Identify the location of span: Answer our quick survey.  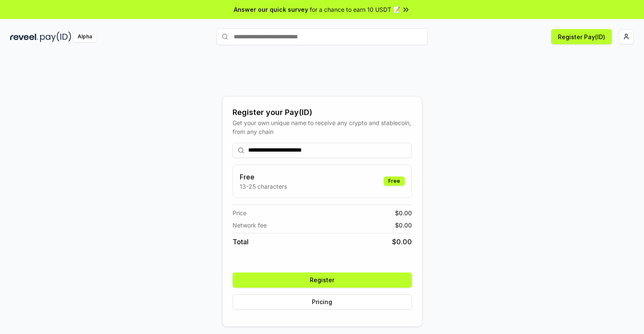
(271, 10).